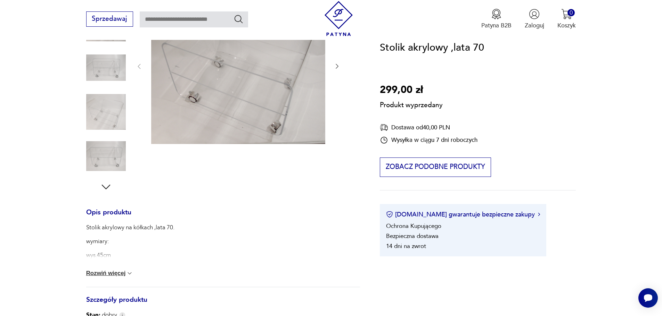 This screenshot has height=316, width=662. I want to click on p: 299,00 zł, so click(411, 90).